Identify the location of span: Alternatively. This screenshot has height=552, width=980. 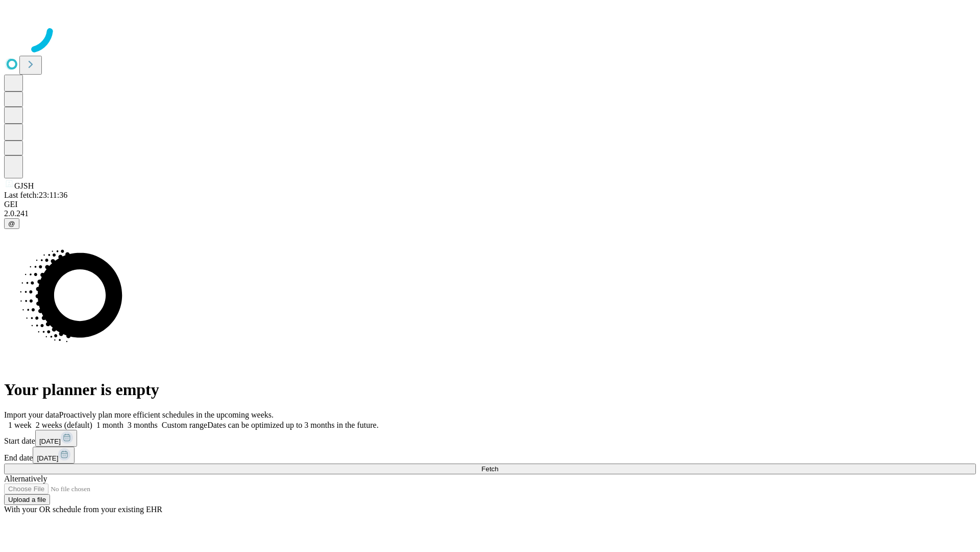
(26, 478).